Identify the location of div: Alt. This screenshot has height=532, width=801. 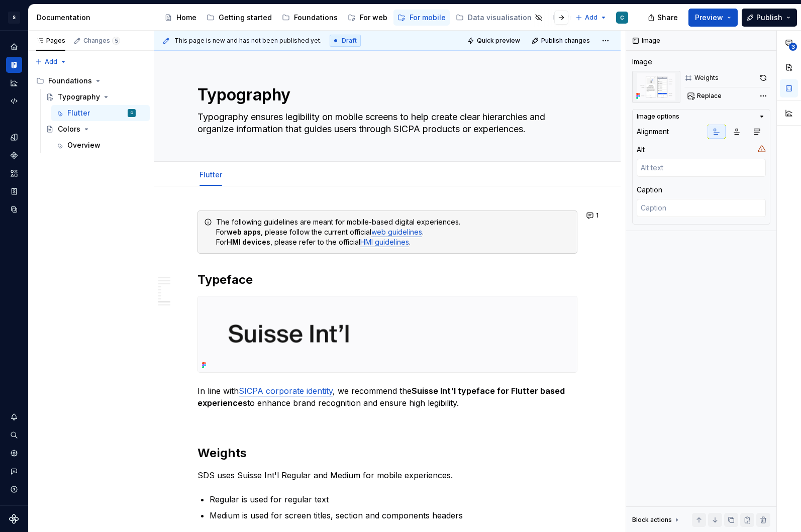
(640, 150).